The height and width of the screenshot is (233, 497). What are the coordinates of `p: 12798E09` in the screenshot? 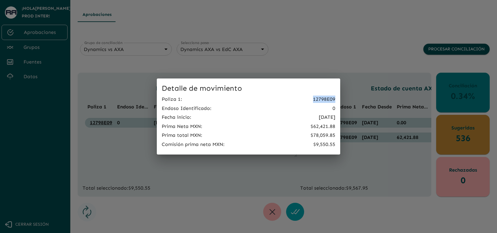 It's located at (324, 99).